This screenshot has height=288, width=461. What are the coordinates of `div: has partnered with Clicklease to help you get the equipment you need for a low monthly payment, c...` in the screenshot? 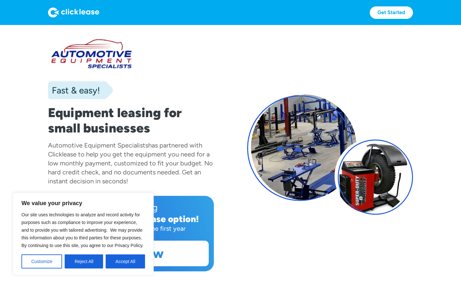 It's located at (130, 163).